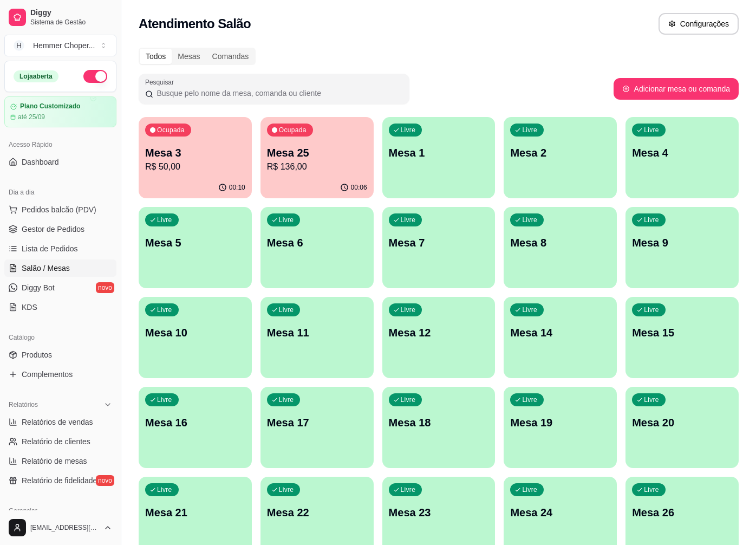  I want to click on button: LivreMesa 8, so click(560, 248).